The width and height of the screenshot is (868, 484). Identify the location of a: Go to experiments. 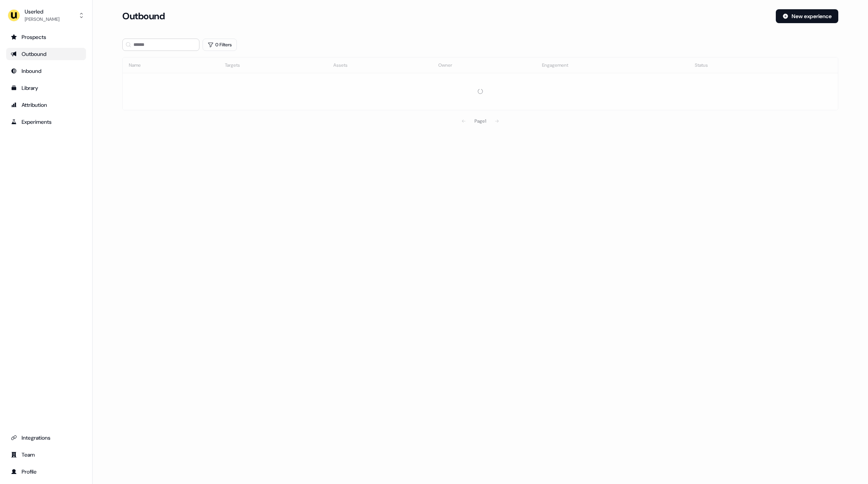
(46, 122).